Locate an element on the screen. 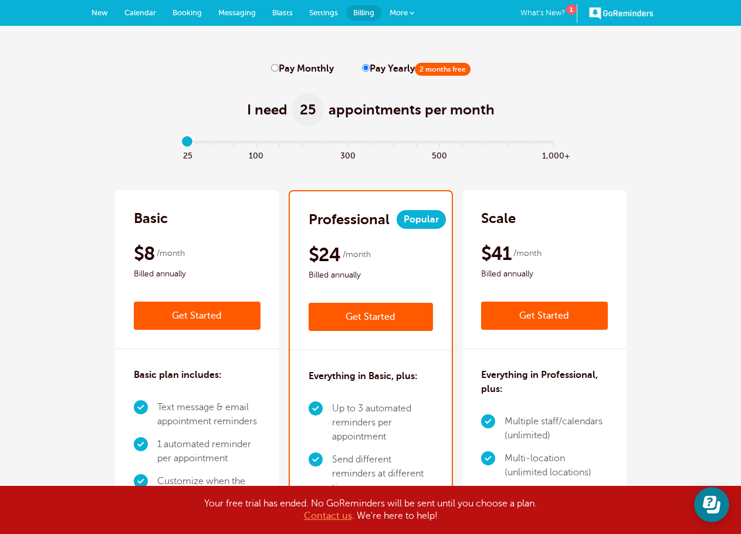  label: Pay Yearly is located at coordinates (416, 69).